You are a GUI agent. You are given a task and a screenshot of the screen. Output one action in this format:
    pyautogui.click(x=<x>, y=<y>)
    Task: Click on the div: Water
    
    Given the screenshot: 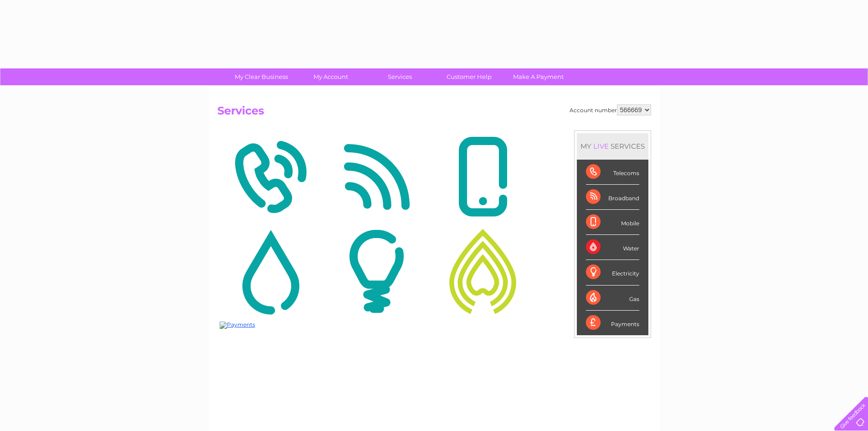 What is the action you would take?
    pyautogui.click(x=612, y=247)
    